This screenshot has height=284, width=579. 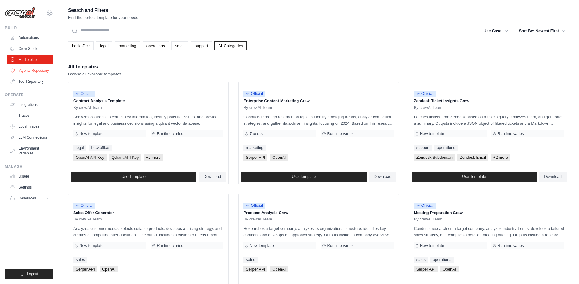 I want to click on a: Environment Variables, so click(x=30, y=151).